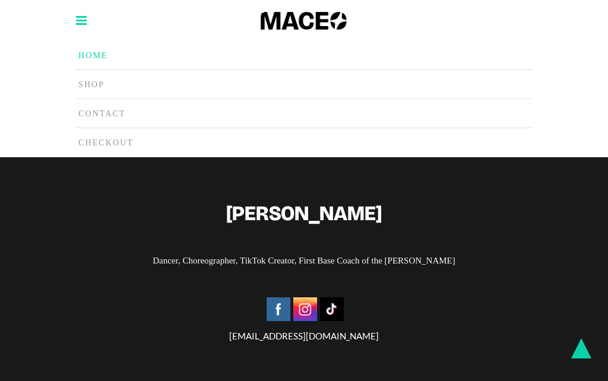 The image size is (608, 381). What do you see at coordinates (305, 21) in the screenshot?
I see `img: Mobile Logo` at bounding box center [305, 21].